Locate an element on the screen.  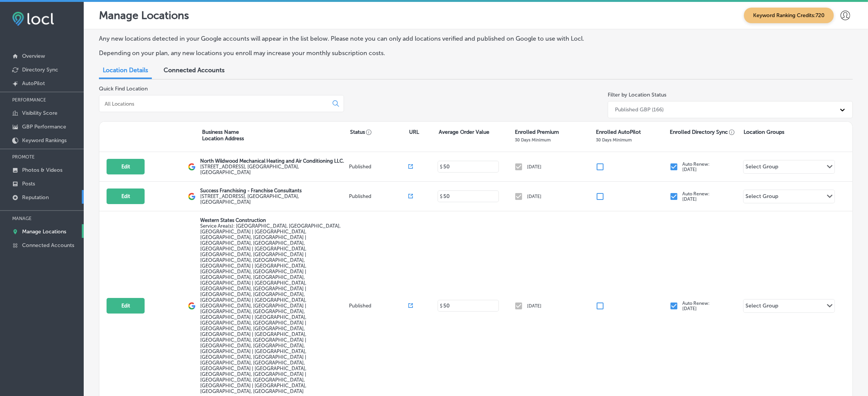
p: Keyword Rankings is located at coordinates (44, 141).